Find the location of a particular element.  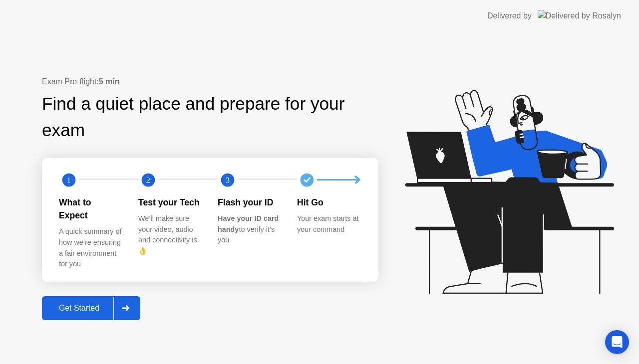

text: 1 is located at coordinates (69, 180).